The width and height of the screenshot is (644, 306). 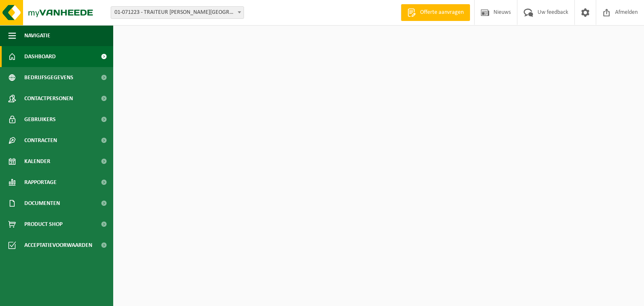 What do you see at coordinates (41, 140) in the screenshot?
I see `span: Contracten` at bounding box center [41, 140].